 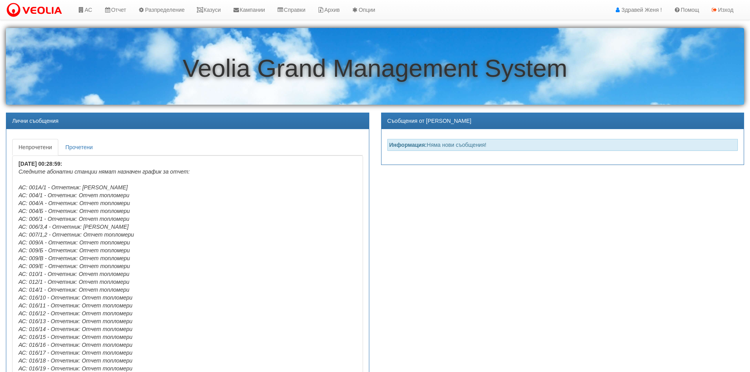 What do you see at coordinates (188, 121) in the screenshot?
I see `div: Лични съобщения` at bounding box center [188, 121].